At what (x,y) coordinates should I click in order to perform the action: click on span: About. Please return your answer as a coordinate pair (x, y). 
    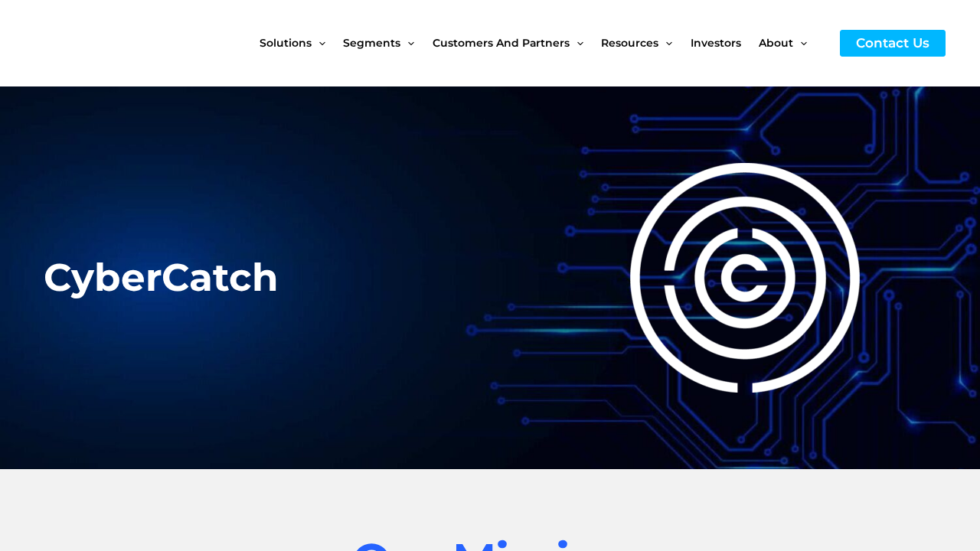
    Looking at the image, I should click on (776, 43).